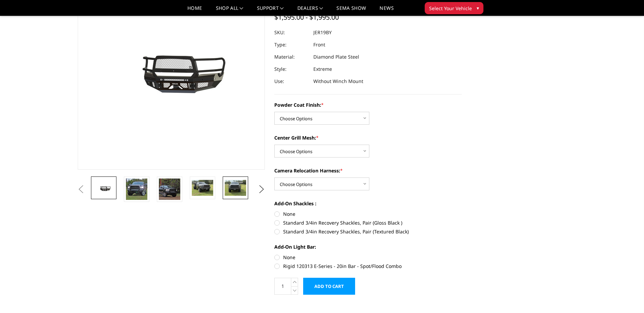  I want to click on a: Home, so click(194, 10).